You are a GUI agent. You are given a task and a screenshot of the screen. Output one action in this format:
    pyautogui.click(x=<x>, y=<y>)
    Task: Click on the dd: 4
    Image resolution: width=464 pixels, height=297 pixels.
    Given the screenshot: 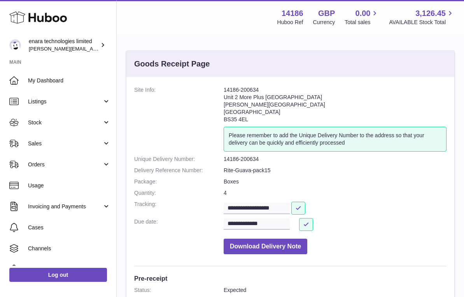 What is the action you would take?
    pyautogui.click(x=335, y=193)
    